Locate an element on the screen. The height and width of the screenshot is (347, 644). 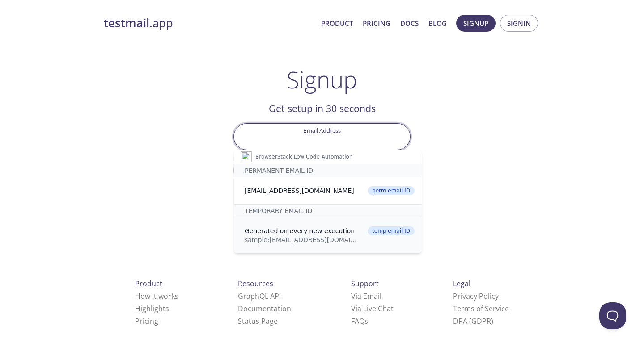
a: Blog is located at coordinates (438, 23).